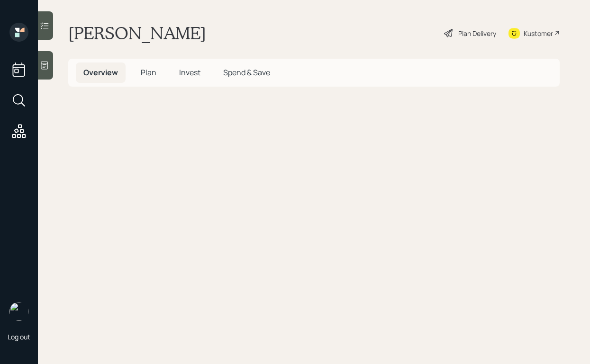 The image size is (590, 364). What do you see at coordinates (189, 73) in the screenshot?
I see `span: Invest` at bounding box center [189, 73].